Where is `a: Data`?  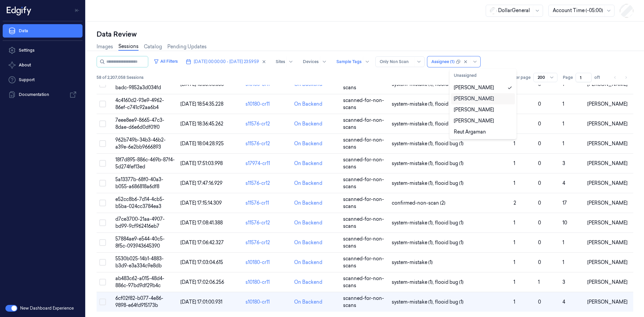 a: Data is located at coordinates (42, 31).